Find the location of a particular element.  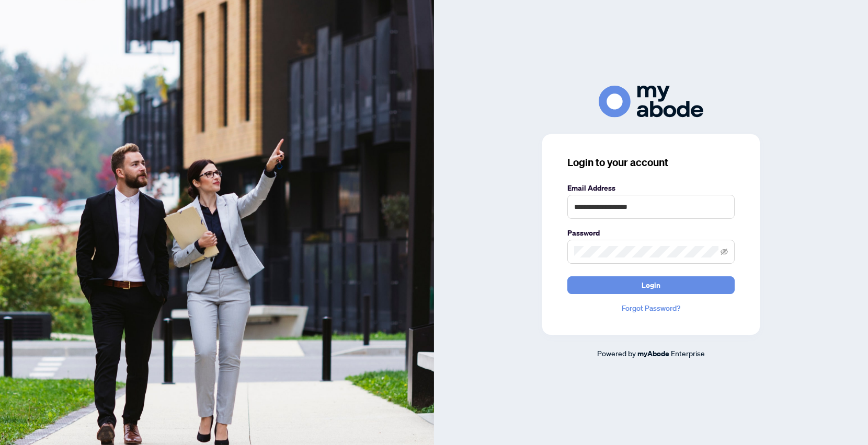

span: Login is located at coordinates (652, 286).